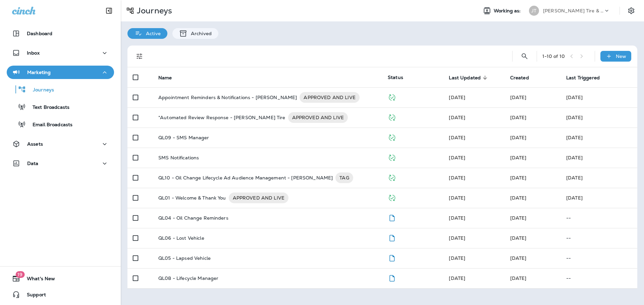 This screenshot has width=644, height=305. What do you see at coordinates (193, 198) in the screenshot?
I see `p: QL01 - Welcome & Thank You` at bounding box center [193, 198].